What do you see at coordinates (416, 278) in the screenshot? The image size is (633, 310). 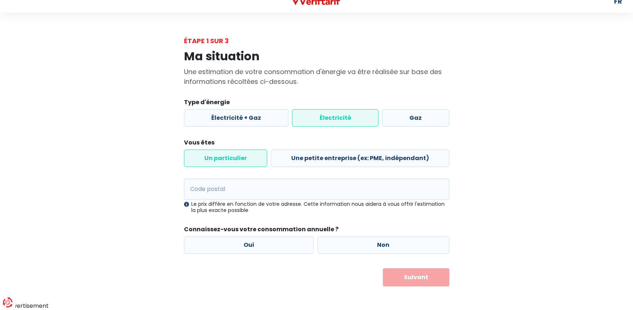 I see `button: Suivant` at bounding box center [416, 278].